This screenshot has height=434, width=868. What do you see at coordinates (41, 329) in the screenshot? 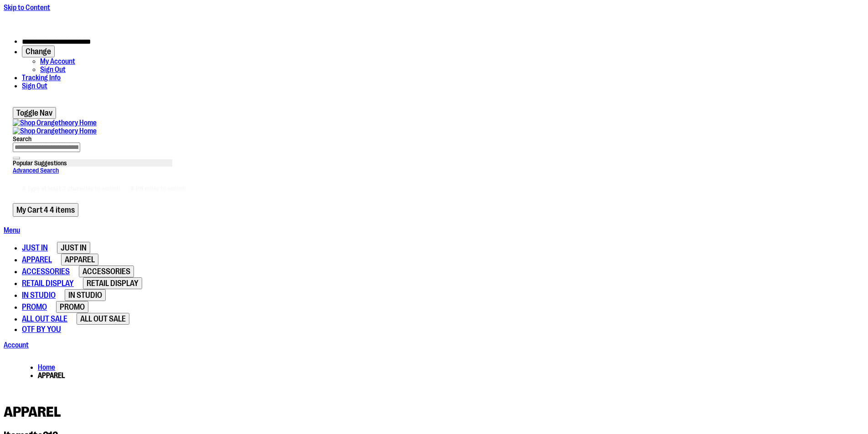
I see `span: OTF BY YOU` at bounding box center [41, 329].